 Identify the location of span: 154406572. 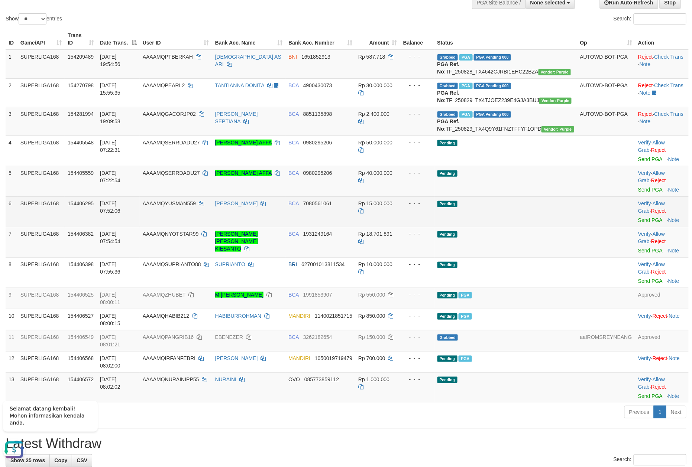
(81, 380).